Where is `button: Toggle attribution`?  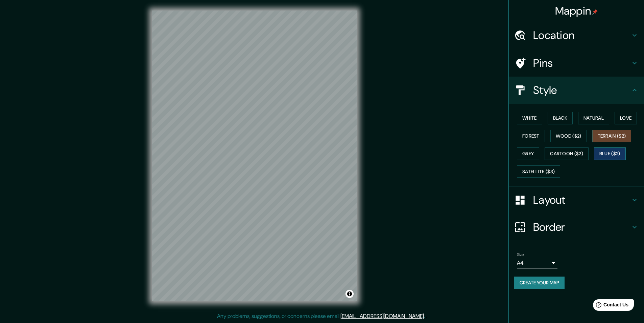
button: Toggle attribution is located at coordinates (350, 294).